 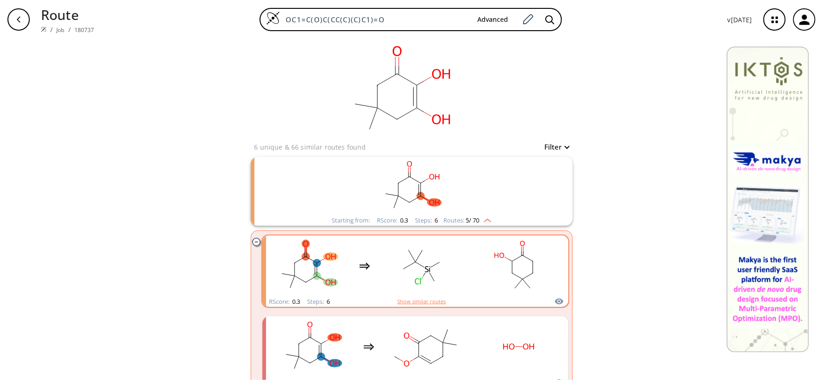 What do you see at coordinates (467, 220) in the screenshot?
I see `div: Routes:` at bounding box center [467, 220].